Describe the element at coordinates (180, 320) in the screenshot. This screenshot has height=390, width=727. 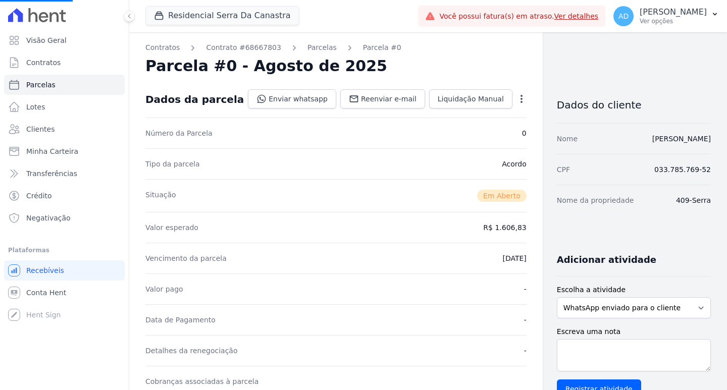
I see `dt: Data de Pagamento` at that location.